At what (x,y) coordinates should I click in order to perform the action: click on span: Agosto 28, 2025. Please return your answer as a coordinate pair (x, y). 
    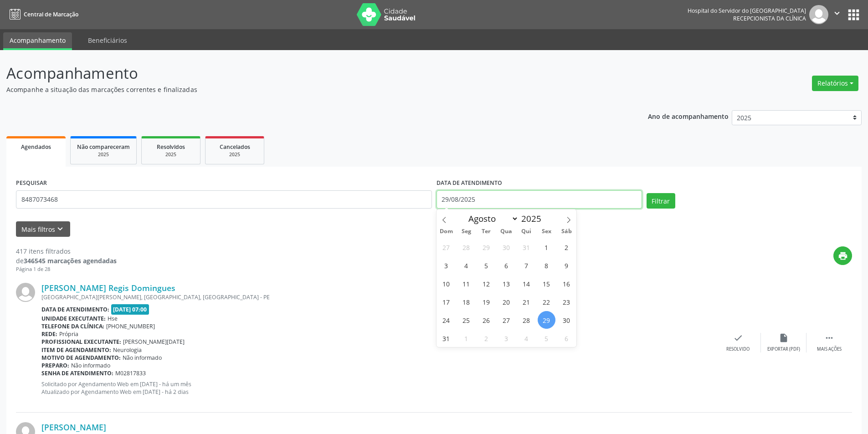
    Looking at the image, I should click on (526, 319).